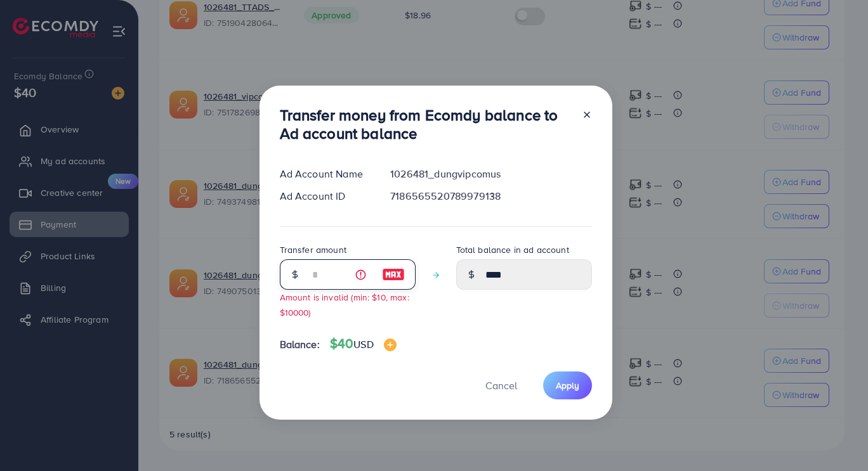  What do you see at coordinates (501, 385) in the screenshot?
I see `button: Cancel` at bounding box center [501, 385].